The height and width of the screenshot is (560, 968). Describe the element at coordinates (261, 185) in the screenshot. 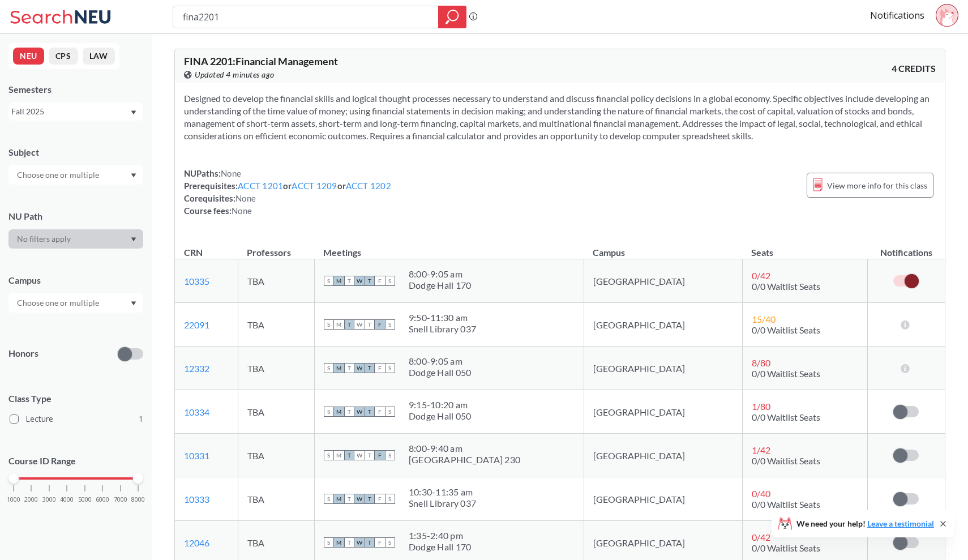

I see `a: ACCT 1201` at that location.